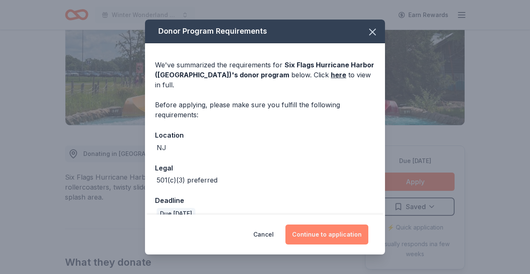  I want to click on a: here, so click(338, 75).